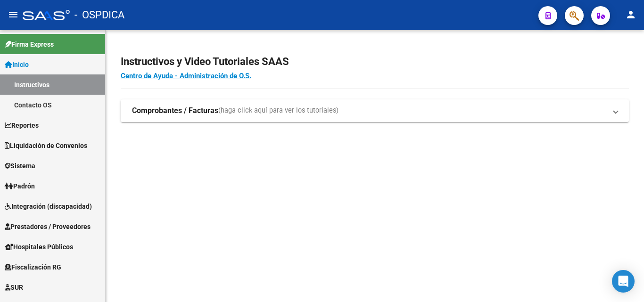  I want to click on h2: Instructivos y Video Tutoriales SAAS, so click(375, 62).